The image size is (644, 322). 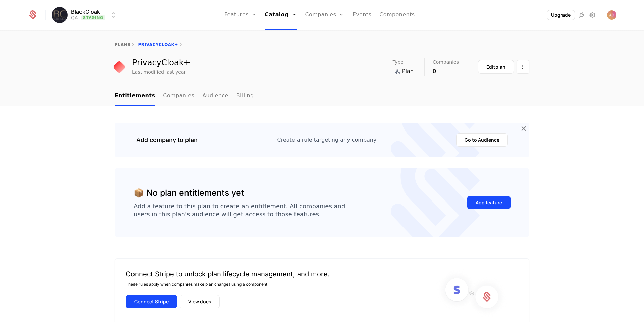 What do you see at coordinates (489, 203) in the screenshot?
I see `button: Add feature` at bounding box center [489, 203].